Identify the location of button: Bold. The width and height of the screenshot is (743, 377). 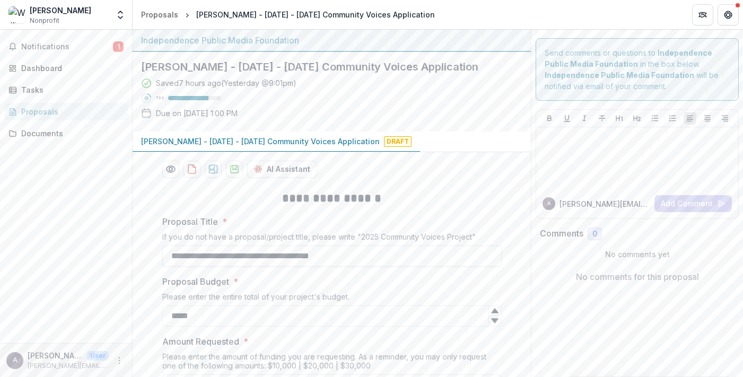
(550, 118).